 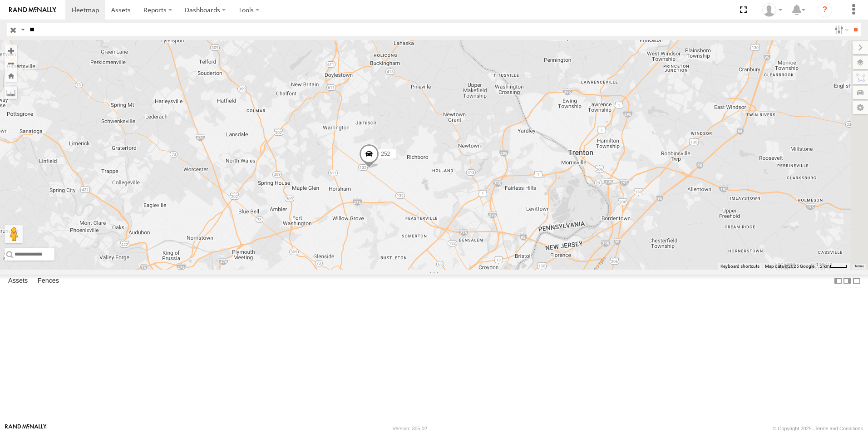 What do you see at coordinates (17, 281) in the screenshot?
I see `label: Assets` at bounding box center [17, 281].